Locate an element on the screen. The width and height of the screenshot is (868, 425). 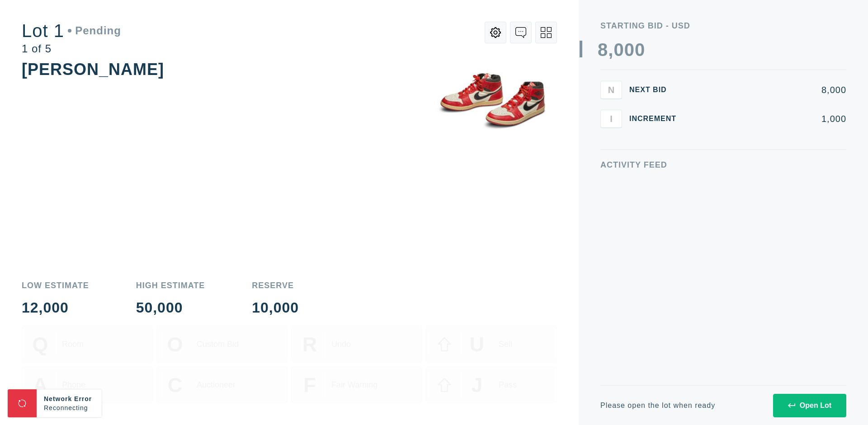
span: I is located at coordinates (611, 118).